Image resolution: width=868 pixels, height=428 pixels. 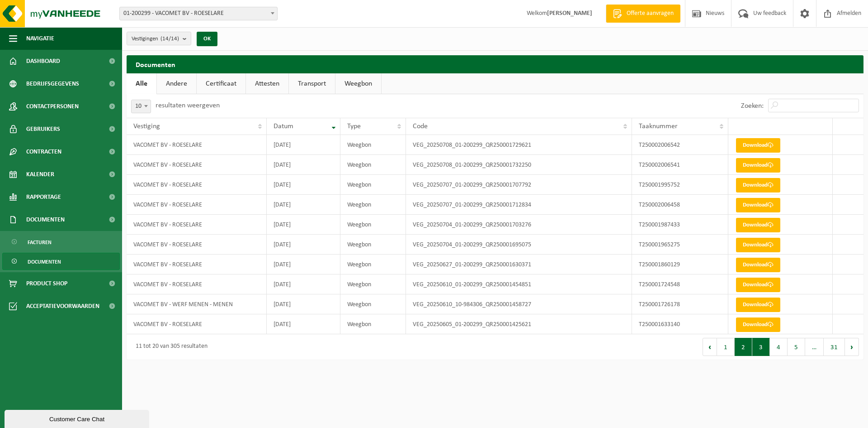 What do you see at coordinates (643, 14) in the screenshot?
I see `a: Offerte aanvragen` at bounding box center [643, 14].